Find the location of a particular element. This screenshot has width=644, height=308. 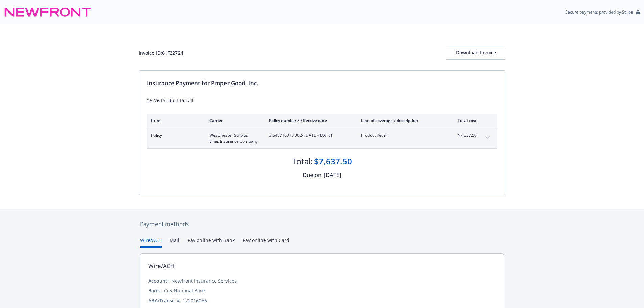

span: $7,637.50 is located at coordinates (464, 135).